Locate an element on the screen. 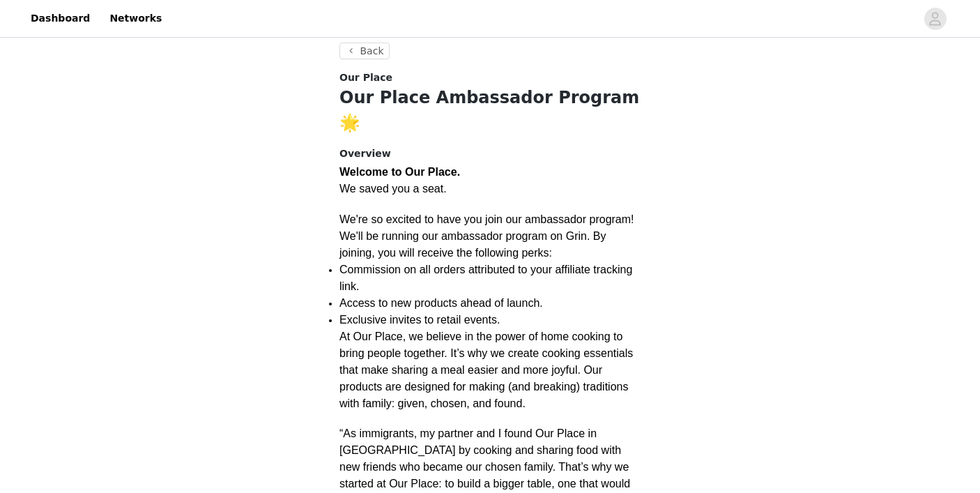 This screenshot has height=493, width=980. button: Back is located at coordinates (365, 51).